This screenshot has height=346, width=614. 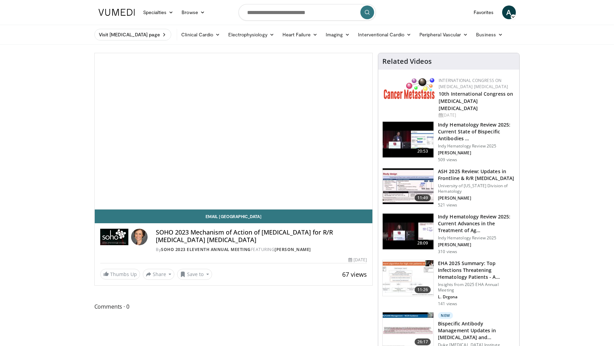 I want to click on p: 521 views, so click(x=447, y=205).